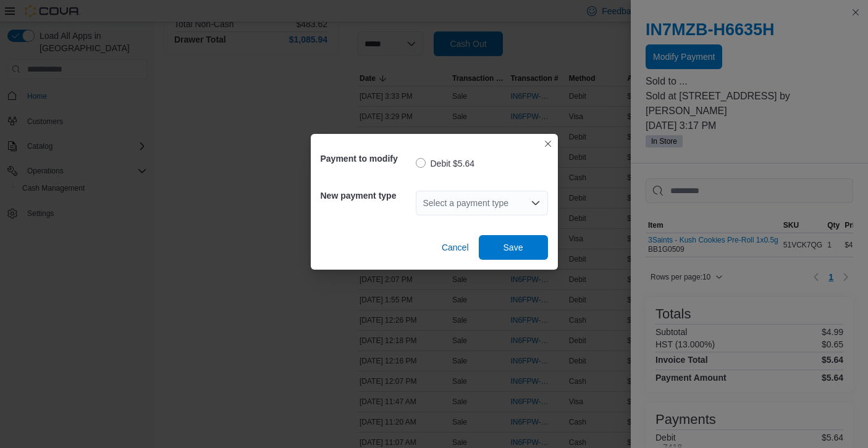  What do you see at coordinates (456, 248) in the screenshot?
I see `span: Cancel` at bounding box center [456, 248].